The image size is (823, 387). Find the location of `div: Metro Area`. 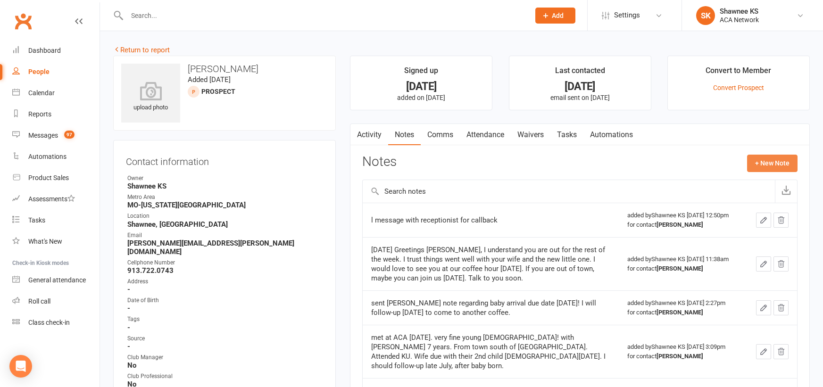

div: Metro Area is located at coordinates (225, 197).